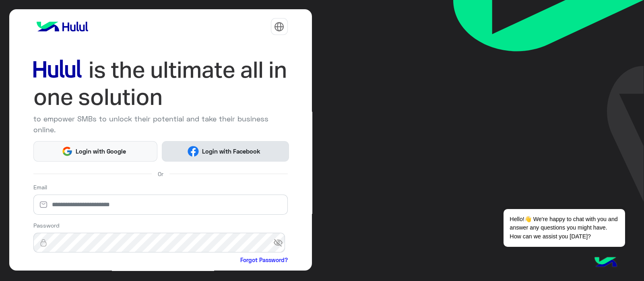  I want to click on img: tab, so click(279, 26).